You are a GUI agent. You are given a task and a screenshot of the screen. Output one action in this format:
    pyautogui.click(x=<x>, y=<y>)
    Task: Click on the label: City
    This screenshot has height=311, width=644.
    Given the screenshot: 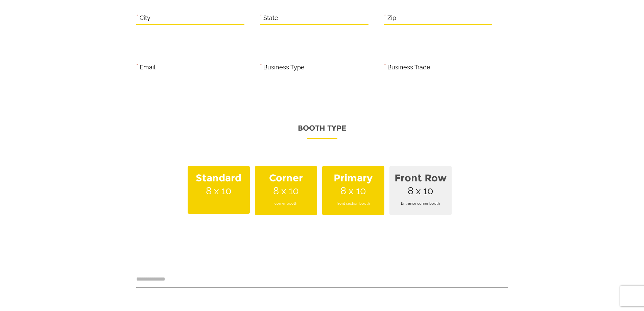 What is the action you would take?
    pyautogui.click(x=145, y=18)
    